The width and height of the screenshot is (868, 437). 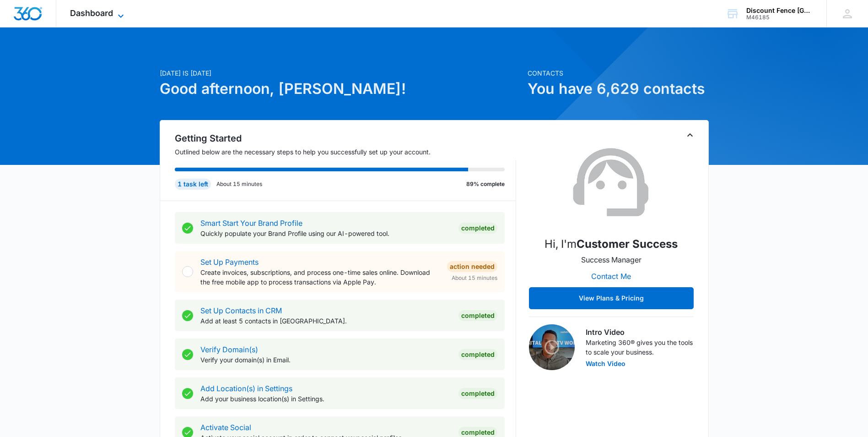 What do you see at coordinates (229, 349) in the screenshot?
I see `a: Verify Domain(s)` at bounding box center [229, 349].